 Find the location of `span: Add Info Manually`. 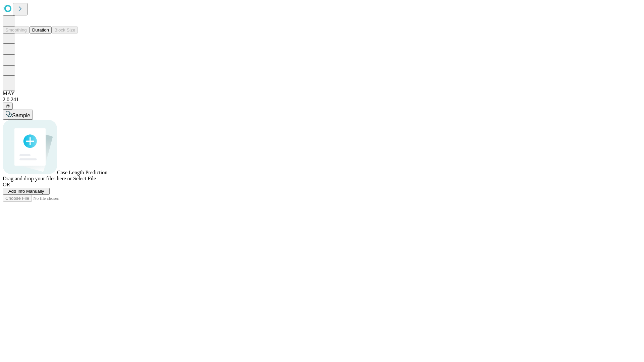

span: Add Info Manually is located at coordinates (27, 191).